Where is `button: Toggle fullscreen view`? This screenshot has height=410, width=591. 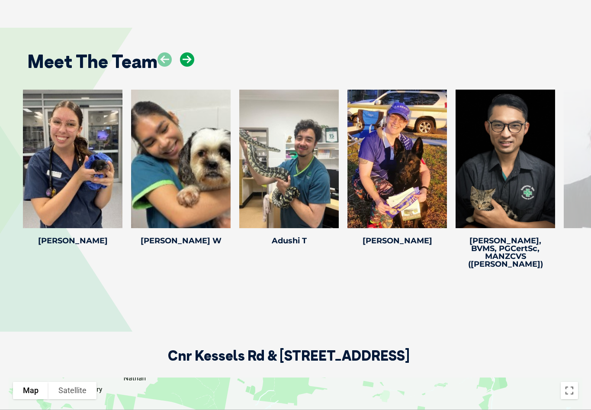
button: Toggle fullscreen view is located at coordinates (569, 390).